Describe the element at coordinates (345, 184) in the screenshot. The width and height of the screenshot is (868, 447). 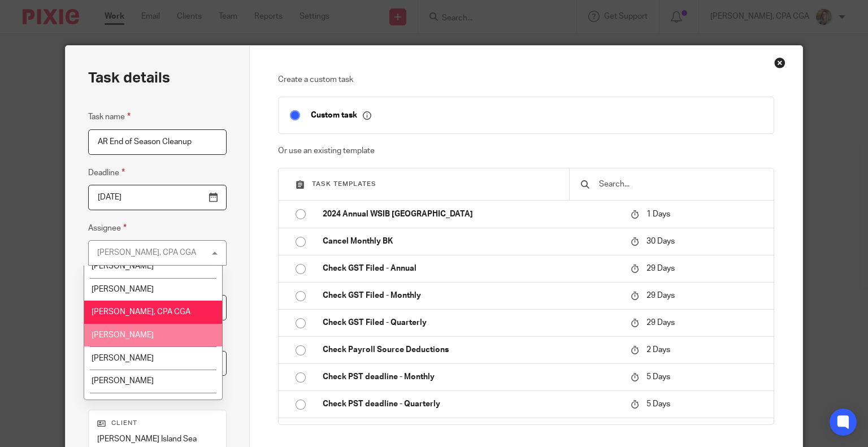
I see `span: Task templates` at that location.